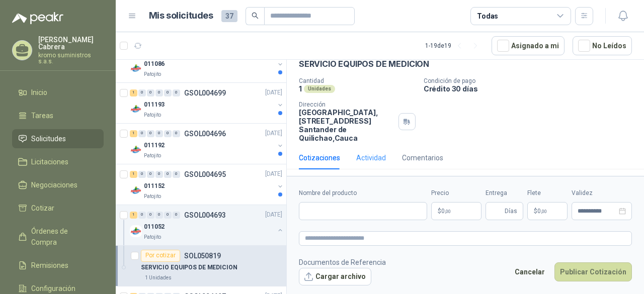 The width and height of the screenshot is (644, 294). I want to click on span: Remisiones, so click(50, 265).